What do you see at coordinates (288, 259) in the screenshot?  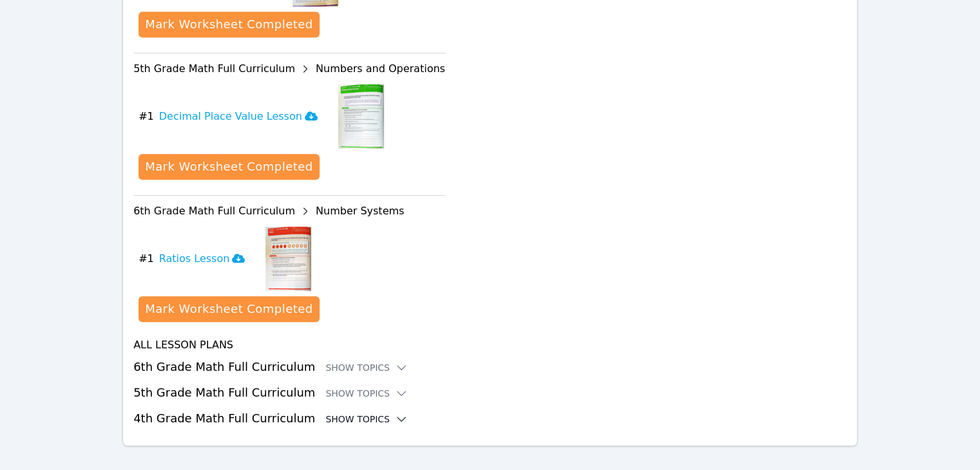 I see `img: Ratios Lesson` at bounding box center [288, 259].